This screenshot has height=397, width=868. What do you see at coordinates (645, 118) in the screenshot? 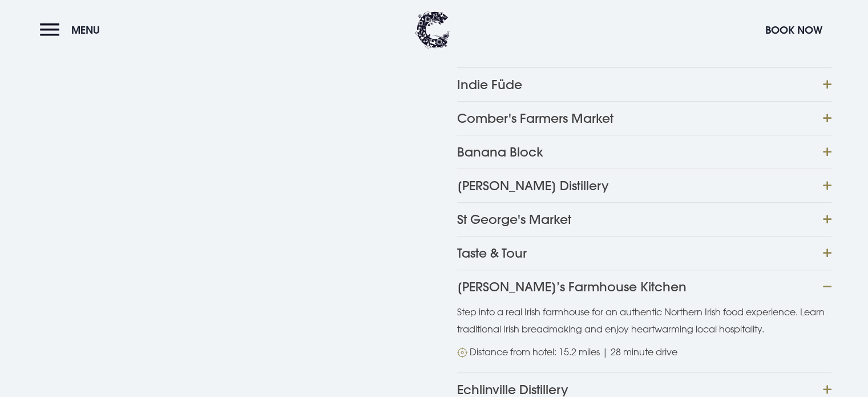
I see `button: Comber's Farmers Market` at bounding box center [645, 118].